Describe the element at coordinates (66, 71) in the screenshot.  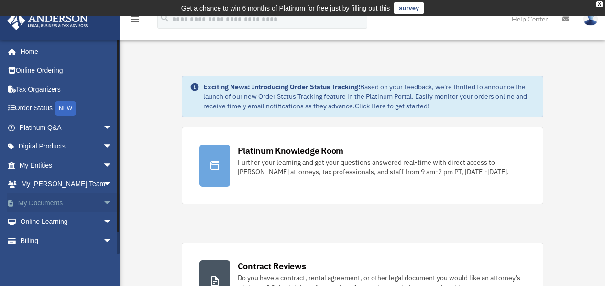
I see `a: Online Ordering` at that location.